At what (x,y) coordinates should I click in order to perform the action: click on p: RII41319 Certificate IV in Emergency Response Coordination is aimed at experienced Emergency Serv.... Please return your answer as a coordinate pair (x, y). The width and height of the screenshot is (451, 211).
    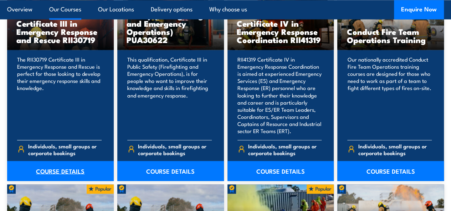
    Looking at the image, I should click on (280, 95).